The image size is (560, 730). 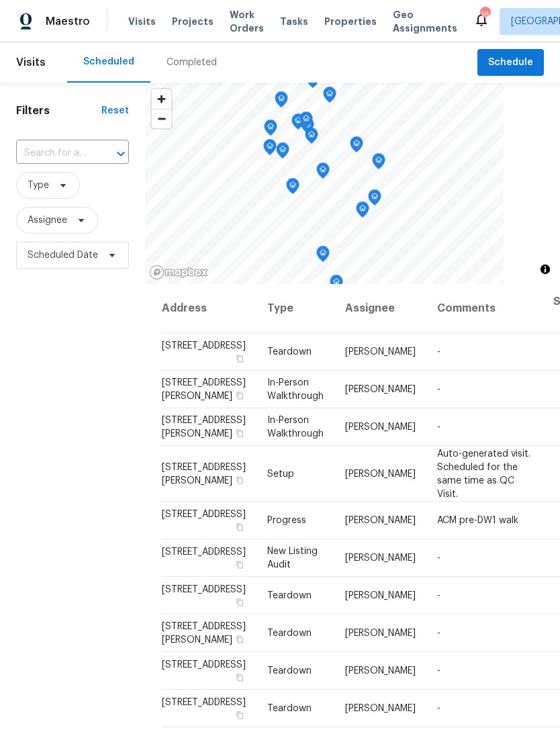 What do you see at coordinates (161, 99) in the screenshot?
I see `span: Zoom in` at bounding box center [161, 99].